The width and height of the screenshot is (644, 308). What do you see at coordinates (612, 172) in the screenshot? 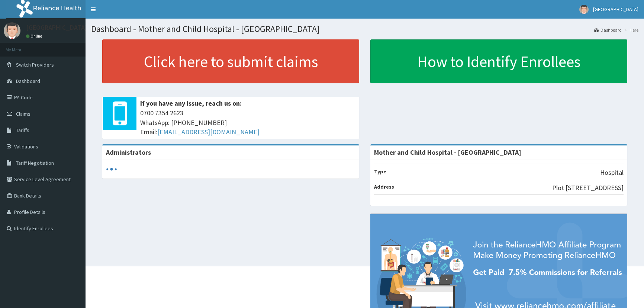
I see `p: Hospital` at bounding box center [612, 172].